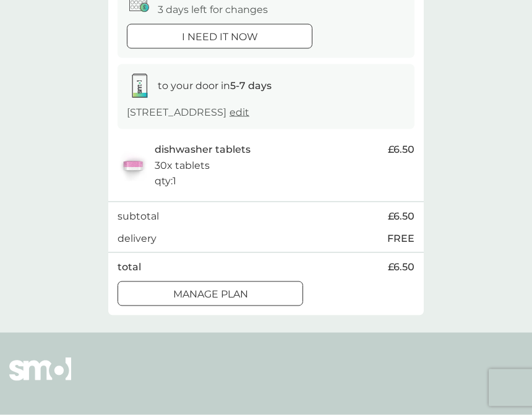 The image size is (532, 415). I want to click on p: 3 days left for changes, so click(213, 10).